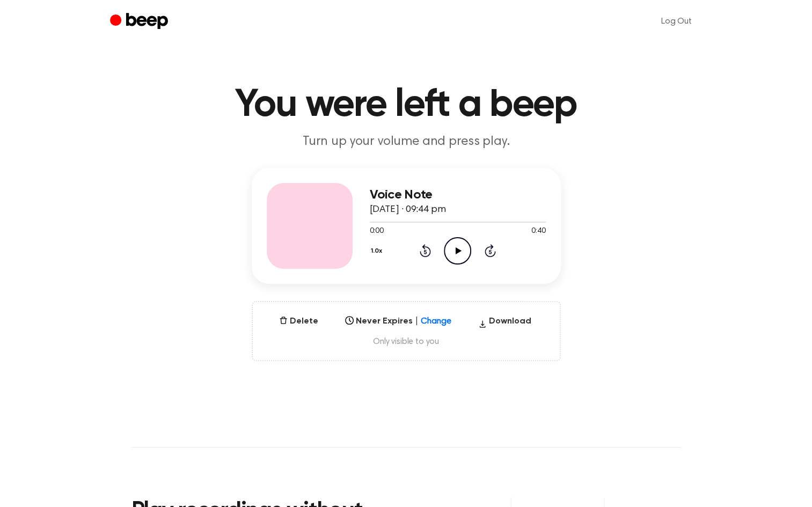  I want to click on button: Download, so click(504, 324).